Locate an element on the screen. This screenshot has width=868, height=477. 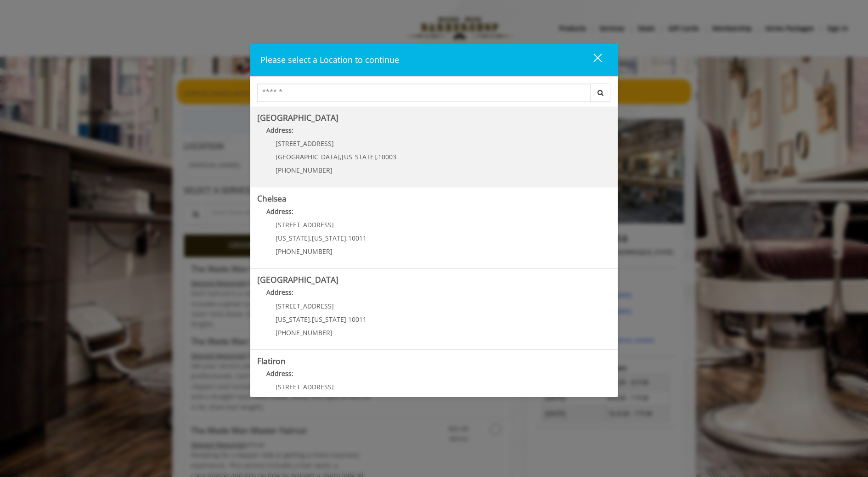
b: Flatiron is located at coordinates (271, 361).